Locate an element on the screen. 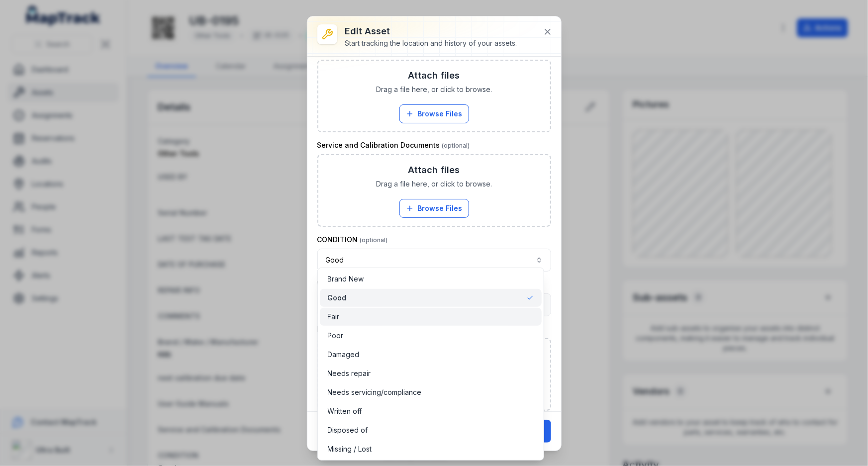  span: Good is located at coordinates (338, 298).